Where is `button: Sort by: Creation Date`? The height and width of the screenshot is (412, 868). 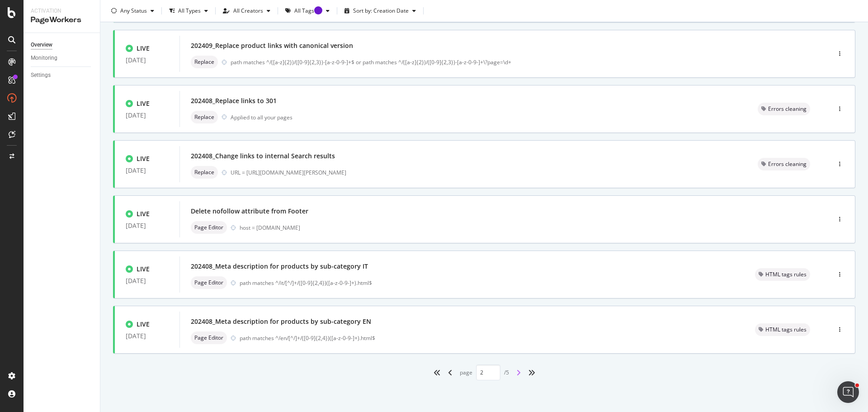 button: Sort by: Creation Date is located at coordinates (380, 11).